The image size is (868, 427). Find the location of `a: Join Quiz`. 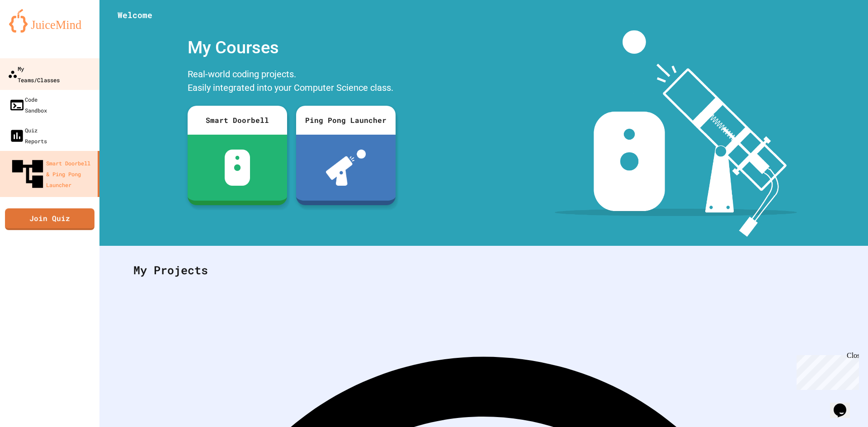

a: Join Quiz is located at coordinates (50, 219).